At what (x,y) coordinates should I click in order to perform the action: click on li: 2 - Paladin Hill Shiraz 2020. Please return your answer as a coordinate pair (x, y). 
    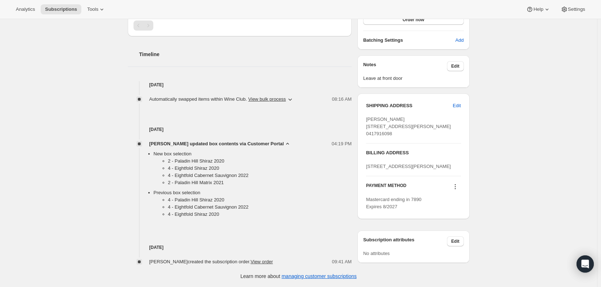
    Looking at the image, I should click on (260, 161).